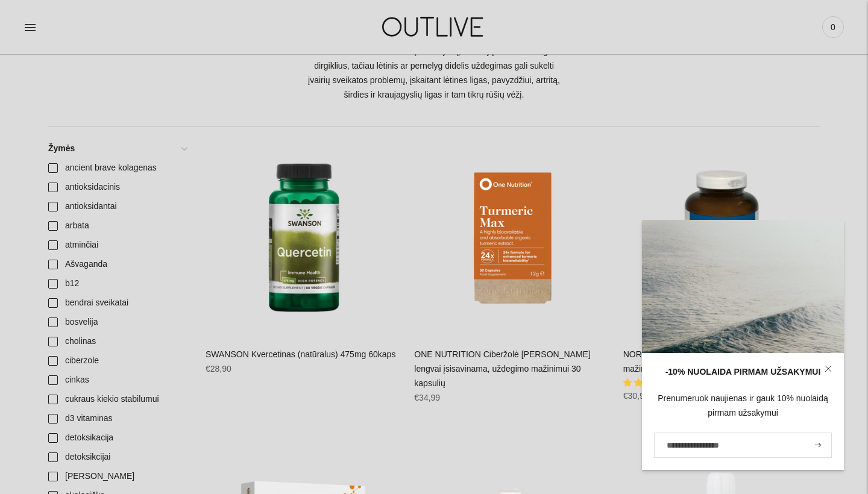 This screenshot has width=868, height=494. I want to click on a: cukraus kiekio stabilumui, so click(117, 399).